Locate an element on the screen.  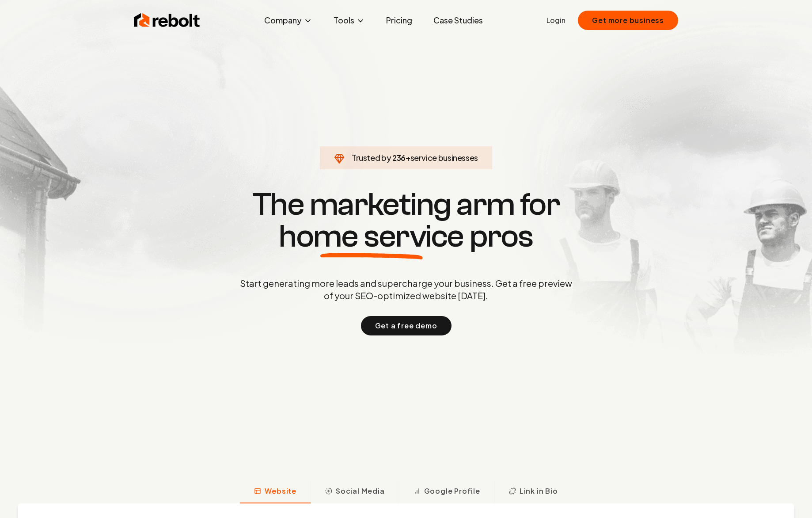
button: Link in Bio is located at coordinates (533, 492).